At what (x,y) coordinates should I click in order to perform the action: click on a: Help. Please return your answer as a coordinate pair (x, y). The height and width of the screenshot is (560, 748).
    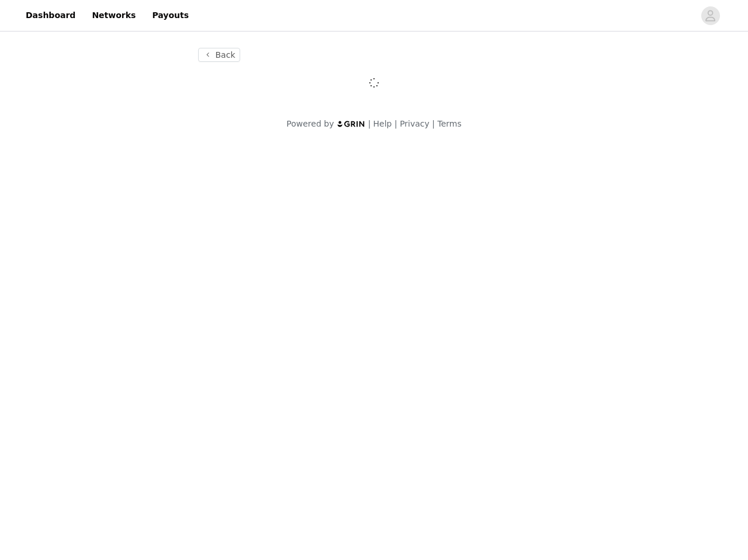
    Looking at the image, I should click on (382, 124).